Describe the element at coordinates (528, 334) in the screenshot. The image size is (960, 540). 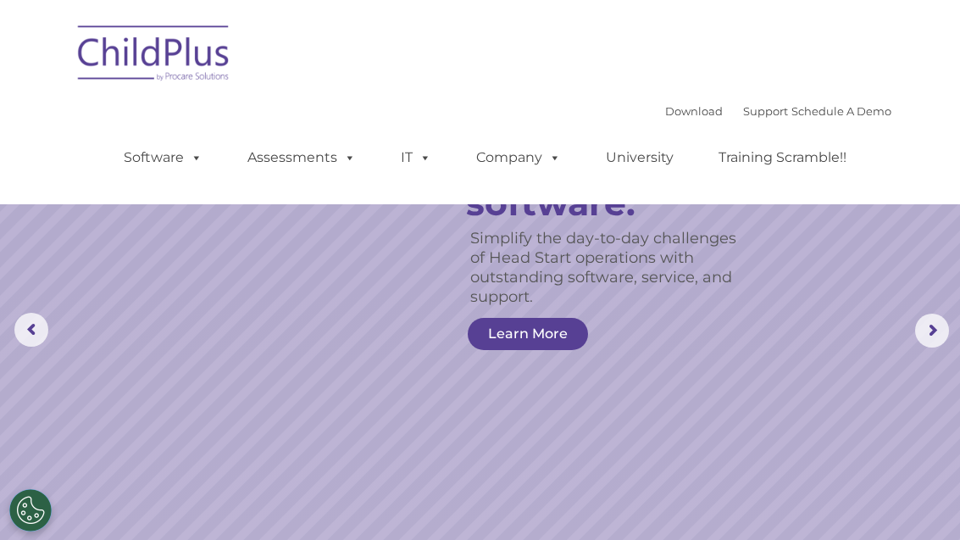
I see `a: Learn More` at that location.